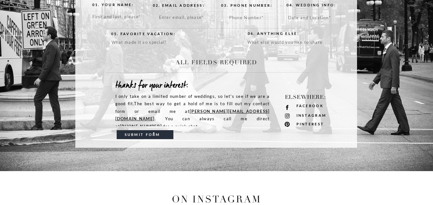 This screenshot has width=433, height=205. I want to click on h3: 01. your name:, so click(117, 5).